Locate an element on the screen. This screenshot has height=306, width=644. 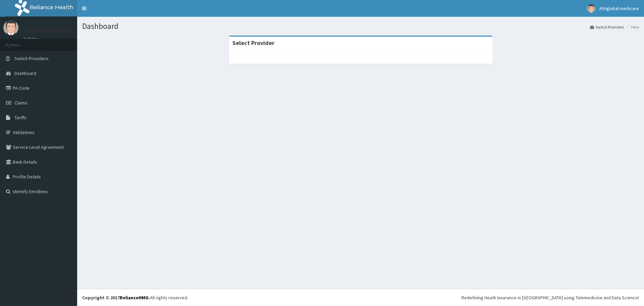
strong: Select Provider is located at coordinates (253, 43).